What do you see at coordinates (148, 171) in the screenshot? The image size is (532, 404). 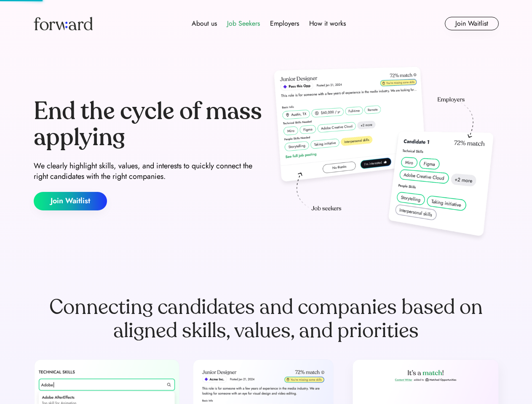 I see `div: We clearly highlight skills, values, and interests to quickly connect the right candidates with t...` at bounding box center [148, 171].